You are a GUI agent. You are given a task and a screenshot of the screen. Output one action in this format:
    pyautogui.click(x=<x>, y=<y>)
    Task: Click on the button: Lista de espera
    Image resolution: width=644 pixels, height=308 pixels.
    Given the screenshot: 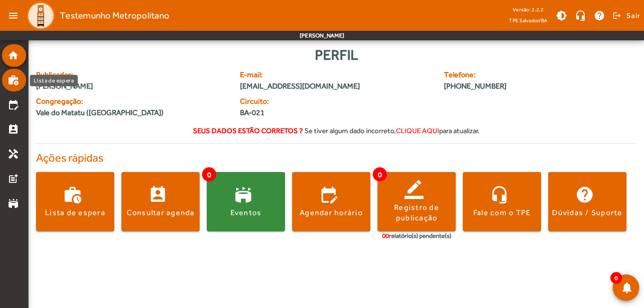 What is the action you would take?
    pyautogui.click(x=75, y=201)
    